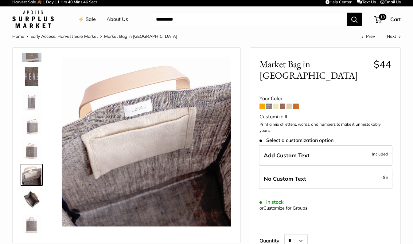  Describe the element at coordinates (396, 19) in the screenshot. I see `span: Cart` at that location.